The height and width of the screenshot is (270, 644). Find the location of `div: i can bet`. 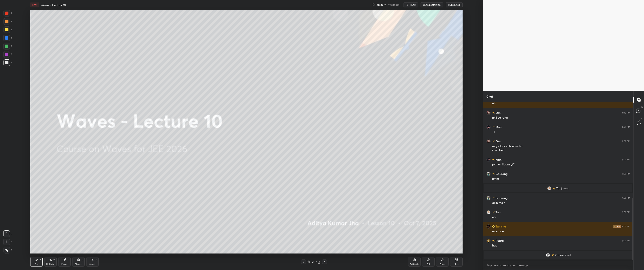

div: i can bet is located at coordinates (561, 150).